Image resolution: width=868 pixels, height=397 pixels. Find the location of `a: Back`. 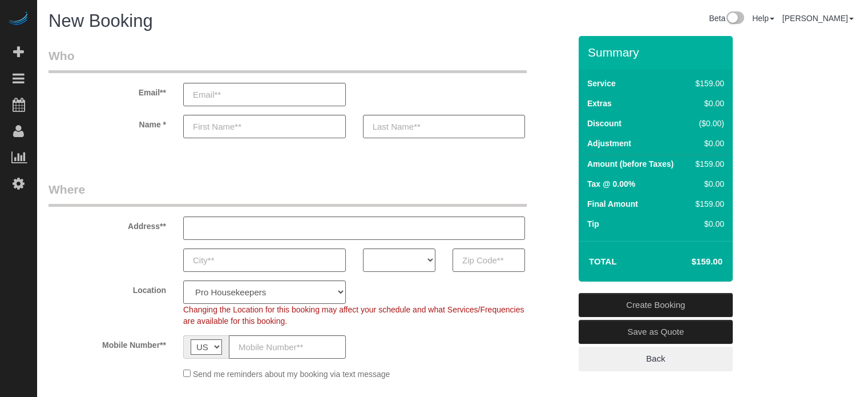

a: Back is located at coordinates (656, 359).